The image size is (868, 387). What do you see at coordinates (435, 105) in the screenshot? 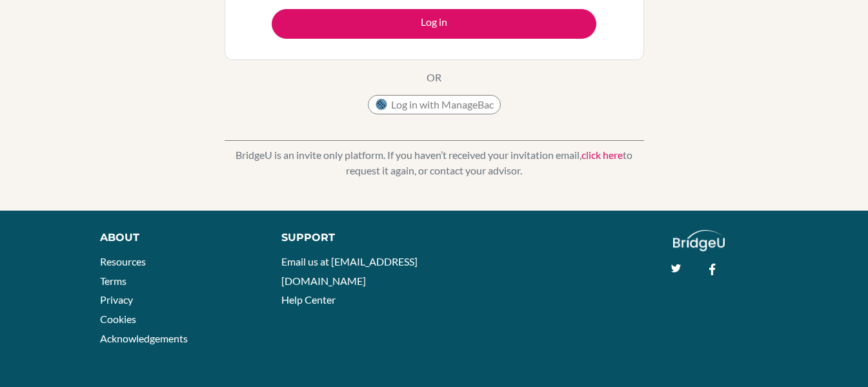
I see `button: Log in with ManageBac` at bounding box center [435, 105].